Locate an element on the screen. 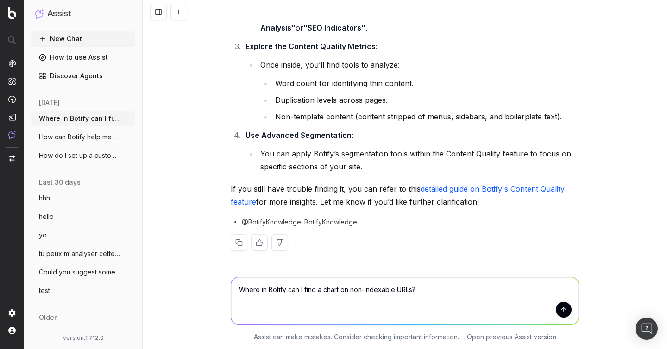  img: Switch project is located at coordinates (12, 158).